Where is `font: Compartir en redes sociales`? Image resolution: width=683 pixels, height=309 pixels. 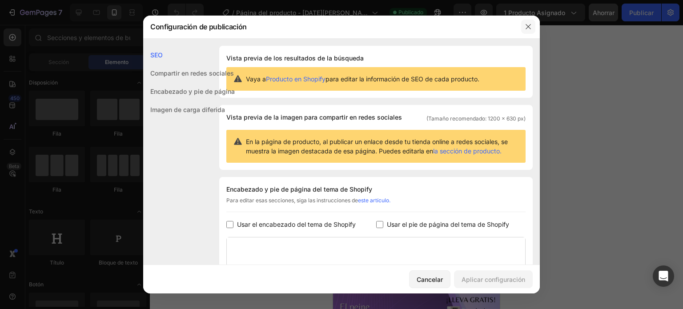
font: Compartir en redes sociales is located at coordinates (192, 73).